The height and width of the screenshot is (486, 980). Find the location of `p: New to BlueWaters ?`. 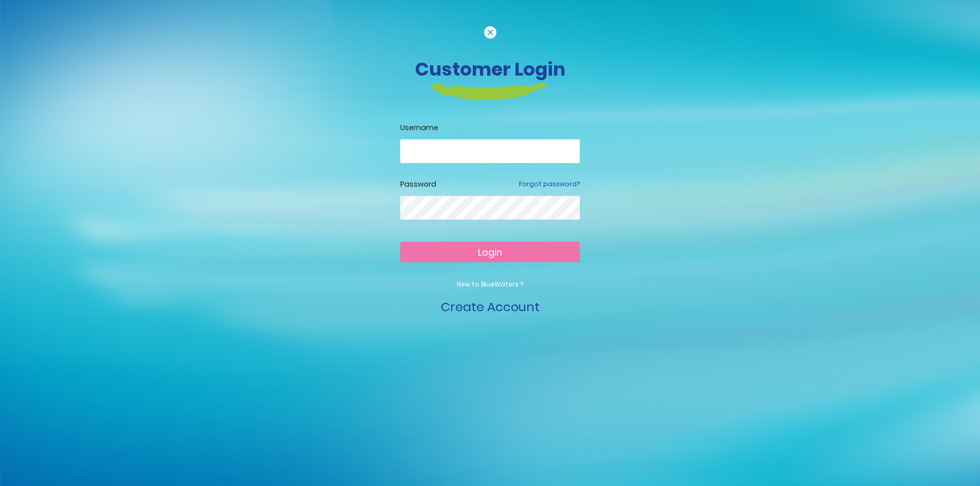

p: New to BlueWaters ? is located at coordinates (490, 285).